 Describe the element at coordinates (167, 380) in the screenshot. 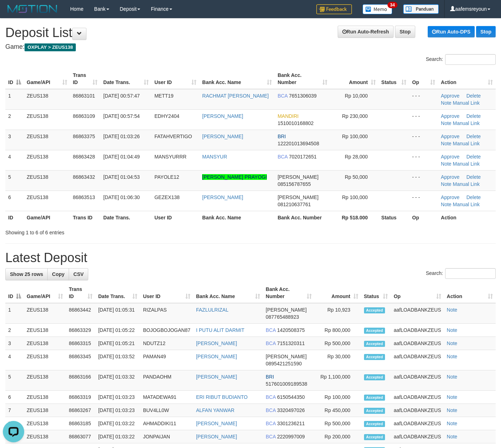

I see `td: PANDAOHM` at that location.